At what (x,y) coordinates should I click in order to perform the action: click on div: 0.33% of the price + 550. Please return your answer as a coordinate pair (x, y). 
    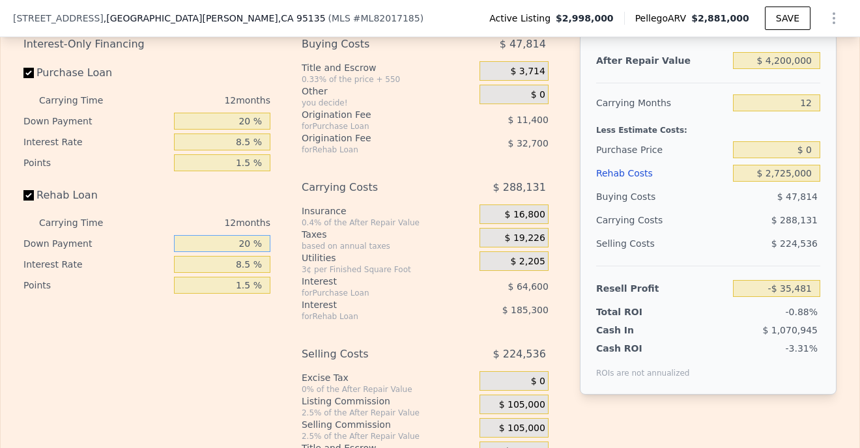
    Looking at the image, I should click on (388, 80).